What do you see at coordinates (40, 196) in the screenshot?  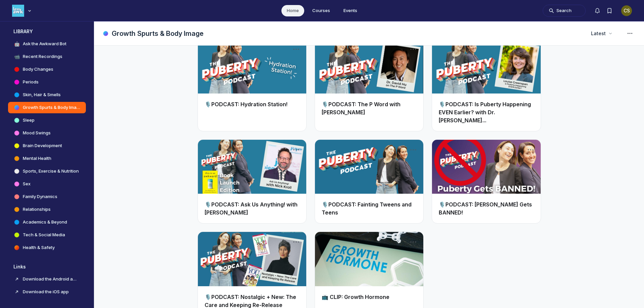 I see `h4: Family Dynamics` at bounding box center [40, 196].